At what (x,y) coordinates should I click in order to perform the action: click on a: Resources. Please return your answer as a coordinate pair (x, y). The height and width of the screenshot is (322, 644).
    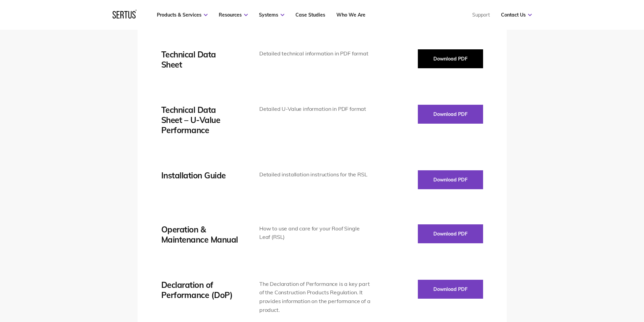
    Looking at the image, I should click on (234, 15).